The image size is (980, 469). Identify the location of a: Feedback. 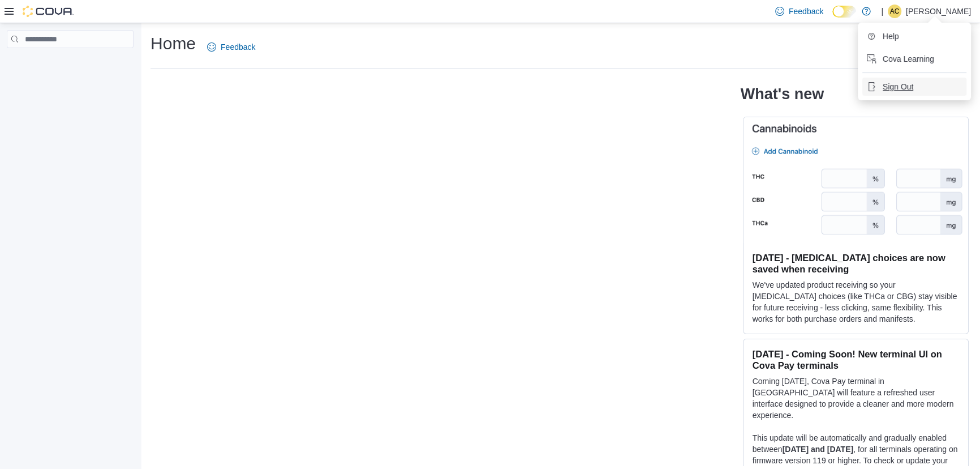
(231, 47).